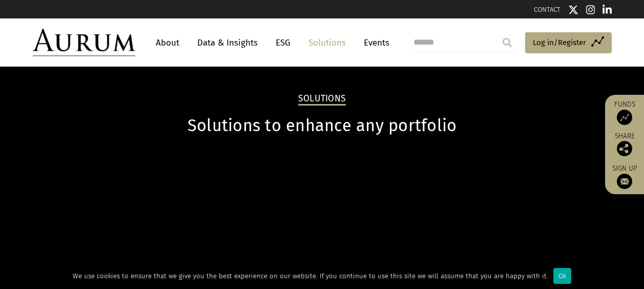  I want to click on span: Log in/Register, so click(560, 42).